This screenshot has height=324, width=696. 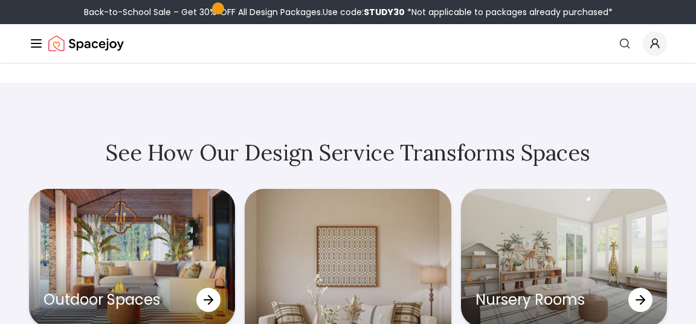 What do you see at coordinates (86, 43) in the screenshot?
I see `img: Spacejoy Logo` at bounding box center [86, 43].